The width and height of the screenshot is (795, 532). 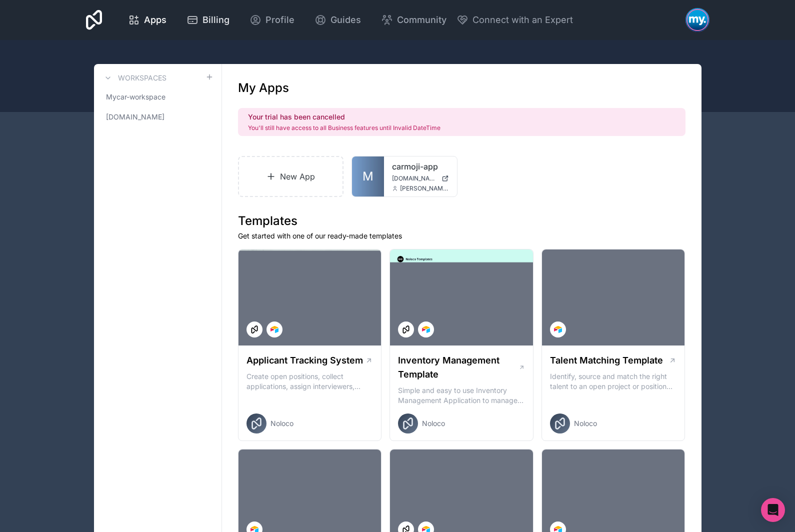 I want to click on a: Profile, so click(x=272, y=20).